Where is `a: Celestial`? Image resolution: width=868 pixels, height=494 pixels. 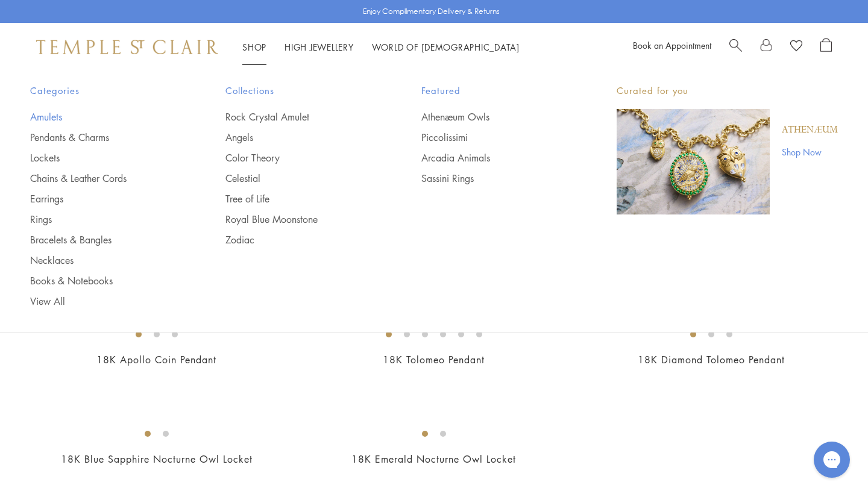
a: Celestial is located at coordinates (299, 178).